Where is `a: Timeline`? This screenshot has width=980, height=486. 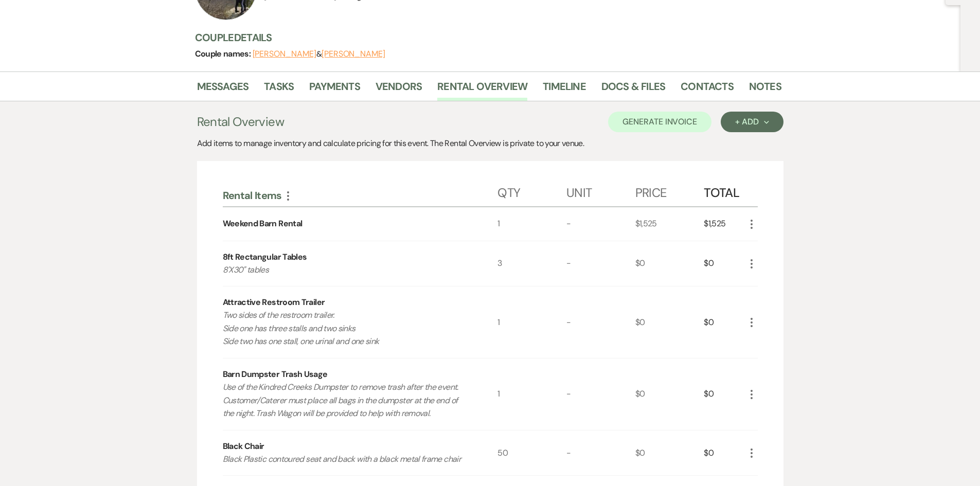
a: Timeline is located at coordinates (564, 90).